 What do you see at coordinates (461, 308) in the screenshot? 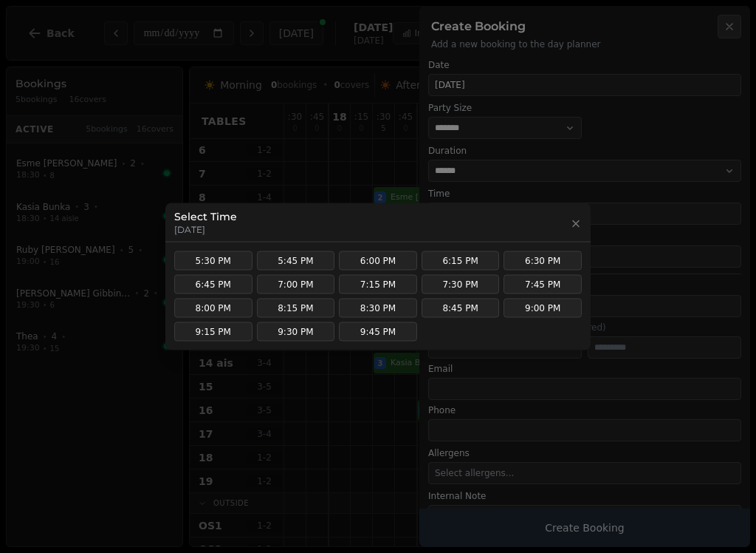
I see `button: 8:45 PM` at bounding box center [461, 308].